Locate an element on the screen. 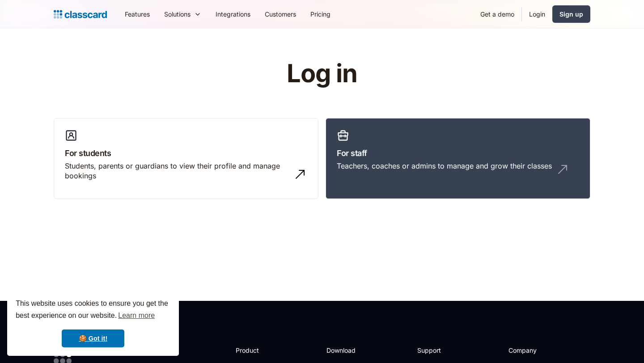 This screenshot has height=363, width=644. span: This website uses cookies to ensure you get the best experience on our website. is located at coordinates (93, 310).